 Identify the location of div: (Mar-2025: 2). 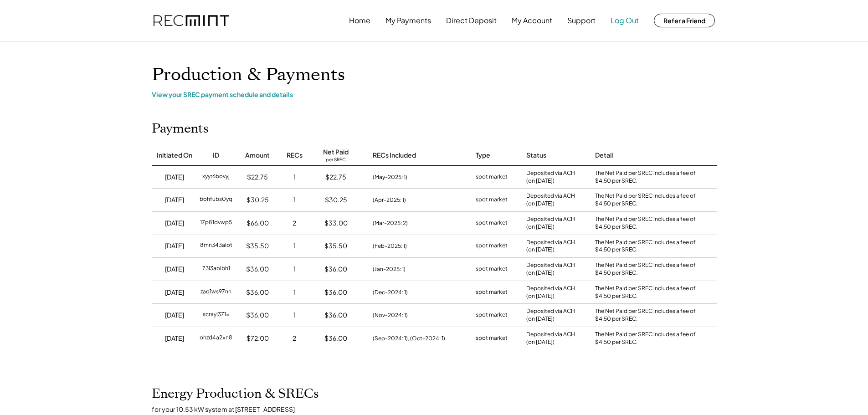
(390, 223).